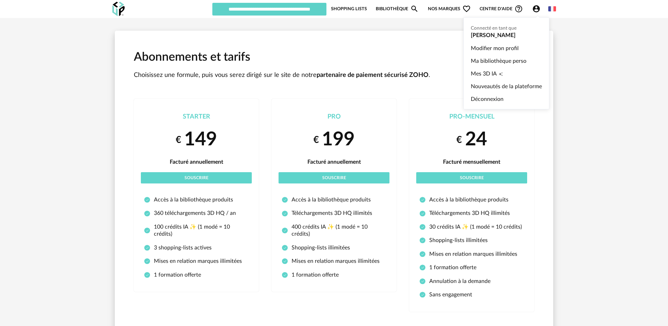  What do you see at coordinates (507, 74) in the screenshot?
I see `a: Mes 3D IACreation icon` at bounding box center [507, 74].